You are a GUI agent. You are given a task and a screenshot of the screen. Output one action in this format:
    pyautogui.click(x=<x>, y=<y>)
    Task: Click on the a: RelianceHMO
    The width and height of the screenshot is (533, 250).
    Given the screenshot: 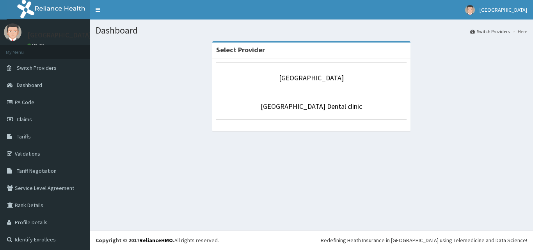 What is the action you would take?
    pyautogui.click(x=156, y=240)
    